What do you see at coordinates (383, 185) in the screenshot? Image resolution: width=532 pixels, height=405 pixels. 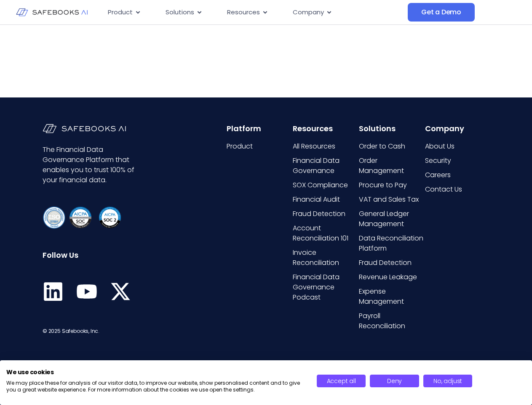 I see `span: Procure to Pay` at bounding box center [383, 185].